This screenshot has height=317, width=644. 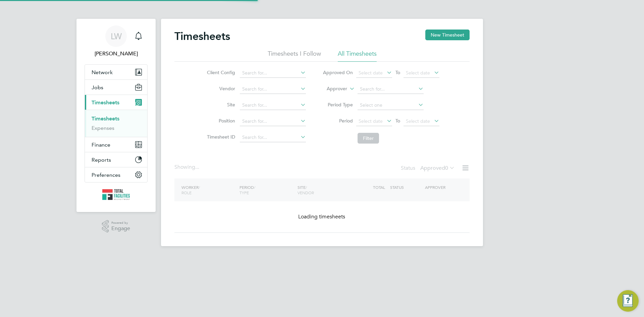 I want to click on button: Filter, so click(x=368, y=138).